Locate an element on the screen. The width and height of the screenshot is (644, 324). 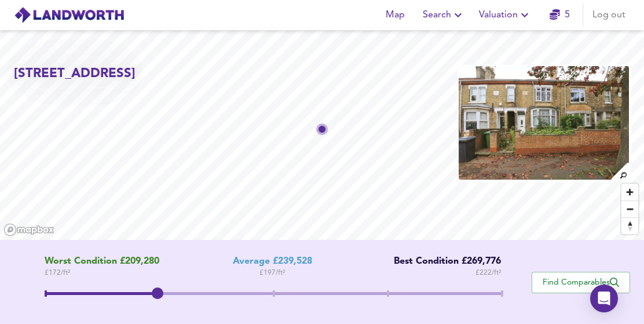
button: Reset bearing to north is located at coordinates (630, 226).